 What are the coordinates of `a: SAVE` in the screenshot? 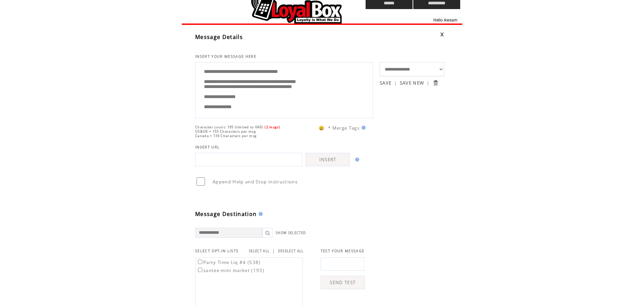 It's located at (385, 83).